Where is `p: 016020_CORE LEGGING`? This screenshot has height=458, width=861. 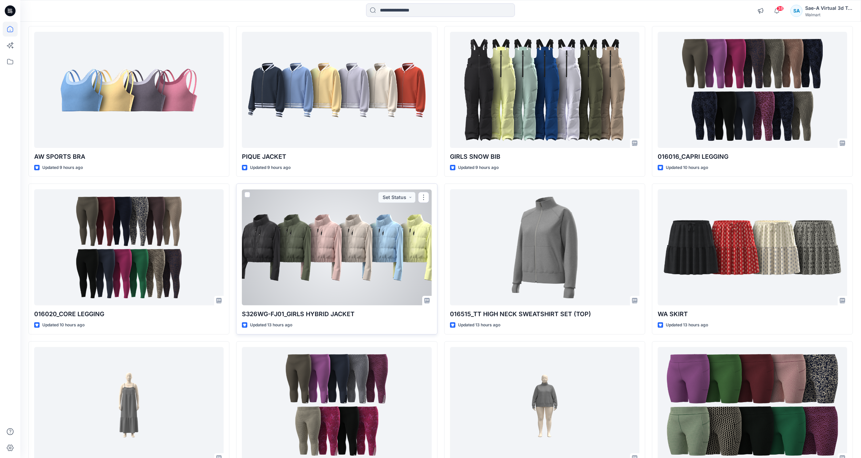 p: 016020_CORE LEGGING is located at coordinates (129, 314).